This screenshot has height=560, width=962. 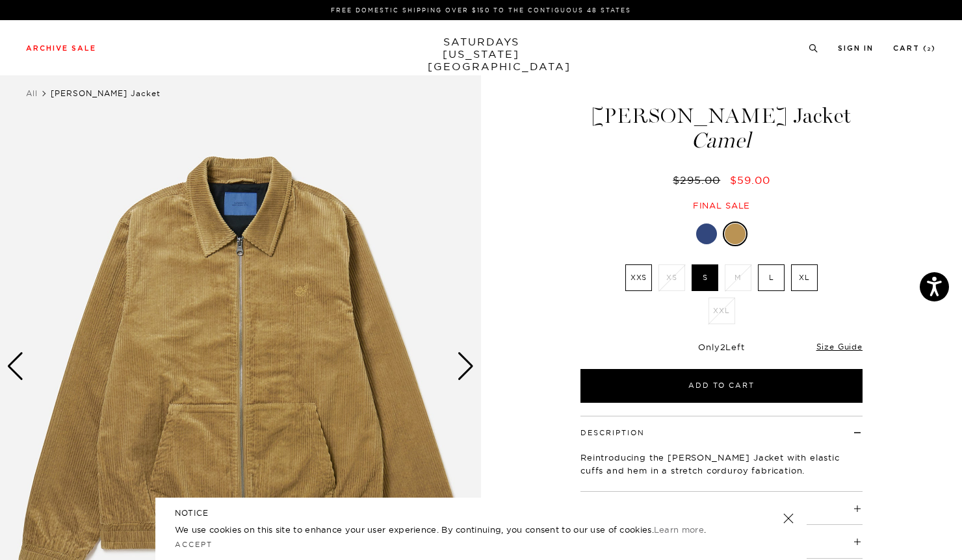 I want to click on h5: NOTICE, so click(x=481, y=513).